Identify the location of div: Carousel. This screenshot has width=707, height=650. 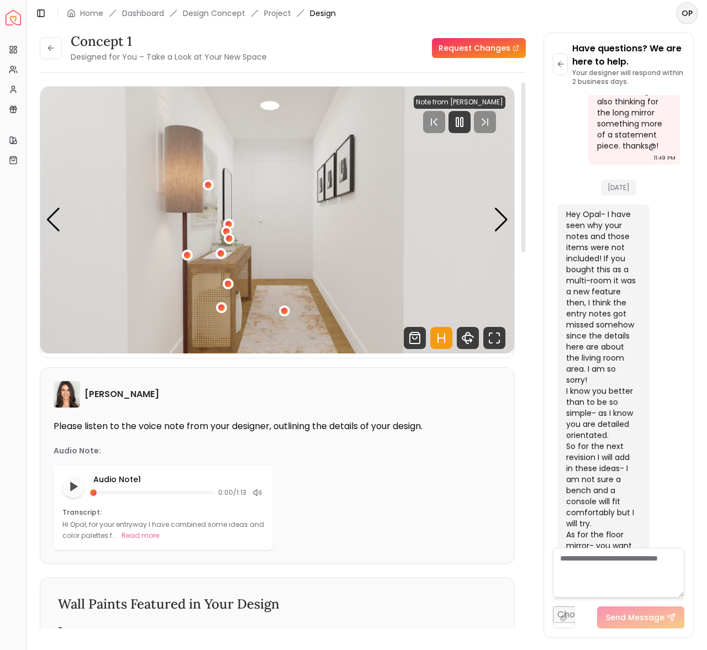
(277, 220).